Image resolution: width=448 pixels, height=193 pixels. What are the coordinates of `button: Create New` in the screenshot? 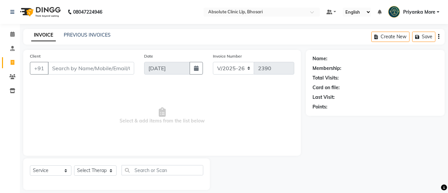 It's located at (390, 37).